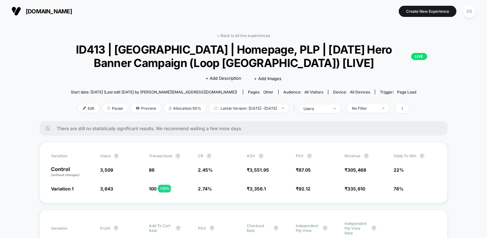 The image size is (487, 238). Describe the element at coordinates (419, 56) in the screenshot. I see `p: LIVE` at that location.